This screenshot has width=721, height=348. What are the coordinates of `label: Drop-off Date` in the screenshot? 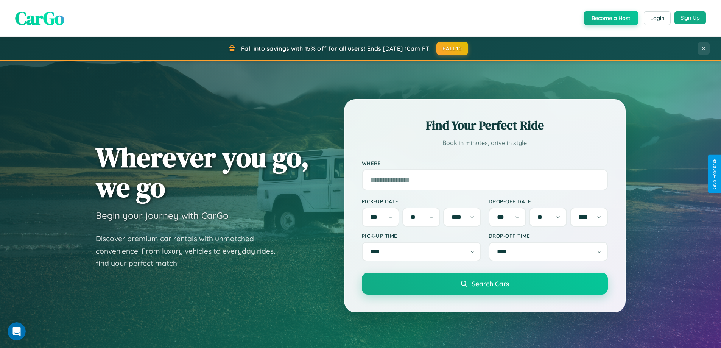 It's located at (548, 201).